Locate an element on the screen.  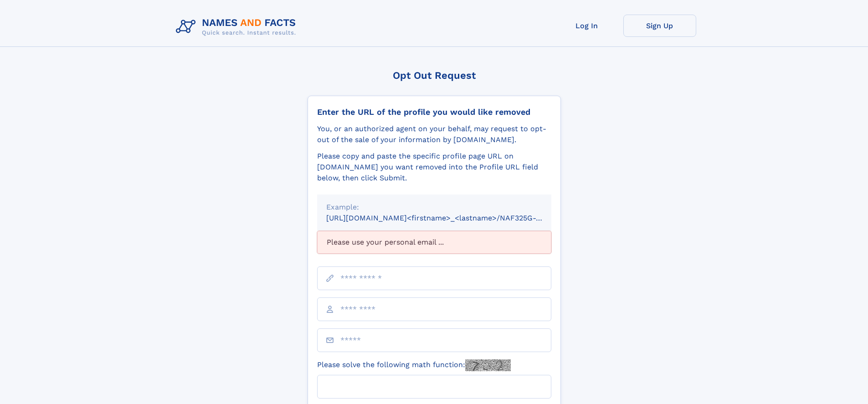
div: Example: is located at coordinates (434, 207).